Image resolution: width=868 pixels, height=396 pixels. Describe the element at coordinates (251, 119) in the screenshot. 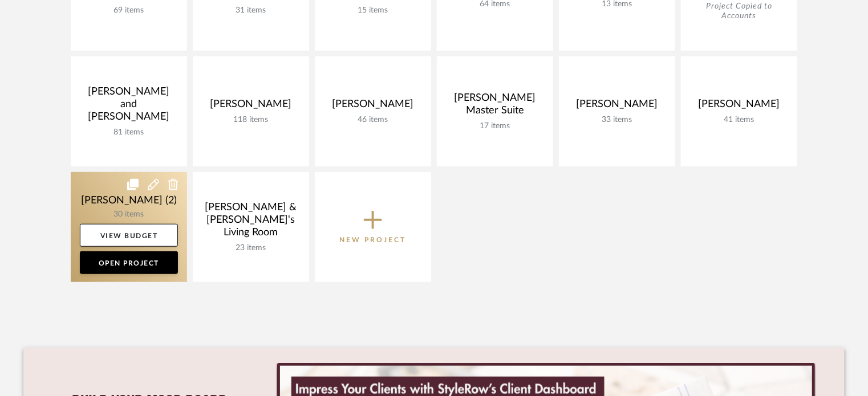

I see `div: 118 items` at that location.